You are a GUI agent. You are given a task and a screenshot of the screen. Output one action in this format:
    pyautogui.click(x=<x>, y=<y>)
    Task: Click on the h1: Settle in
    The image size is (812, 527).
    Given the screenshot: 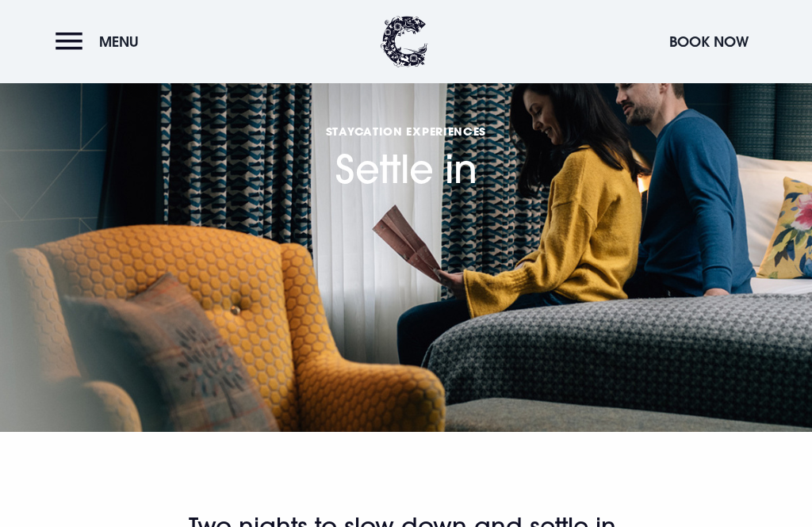 What is the action you would take?
    pyautogui.click(x=406, y=125)
    